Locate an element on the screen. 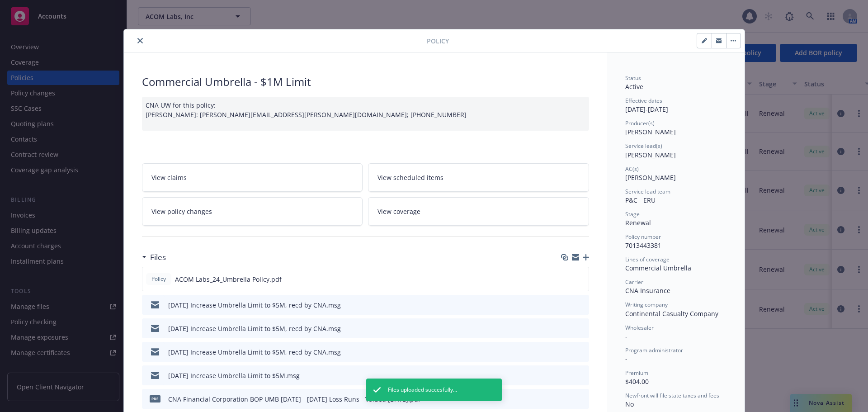  span: Producer(s) is located at coordinates (640, 123).